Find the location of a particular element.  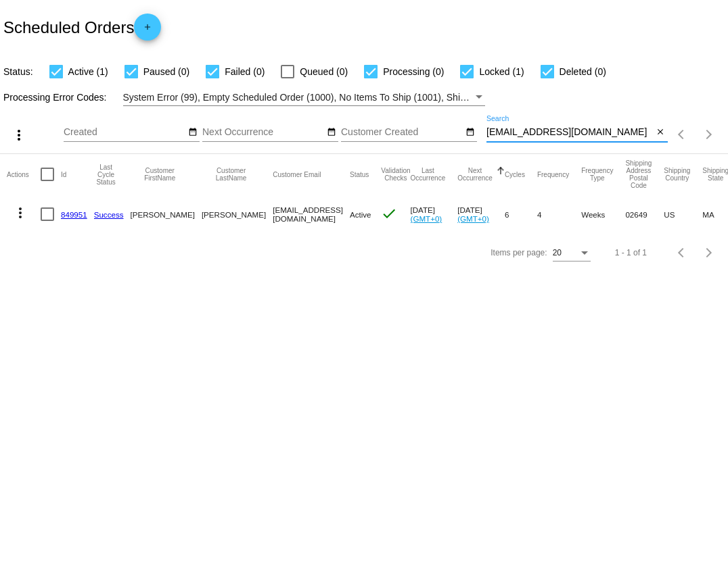

button: Change sorting for Status is located at coordinates (360, 175).